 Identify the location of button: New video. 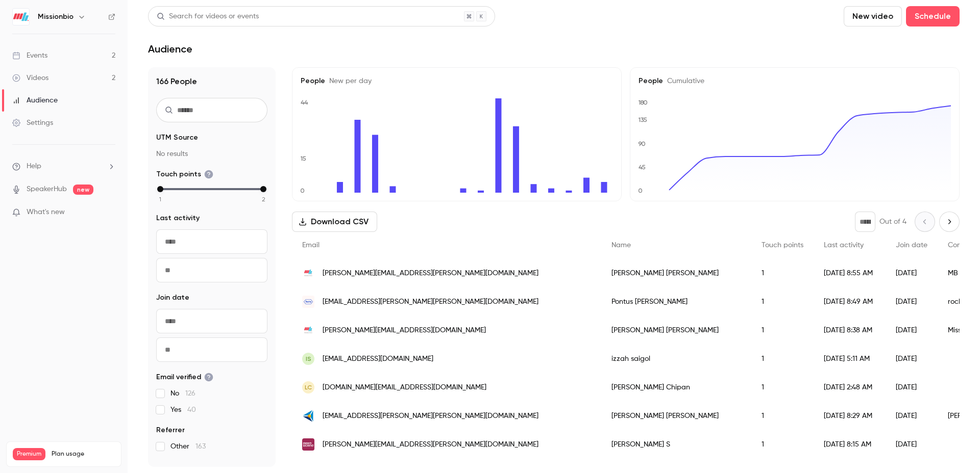
(873, 17).